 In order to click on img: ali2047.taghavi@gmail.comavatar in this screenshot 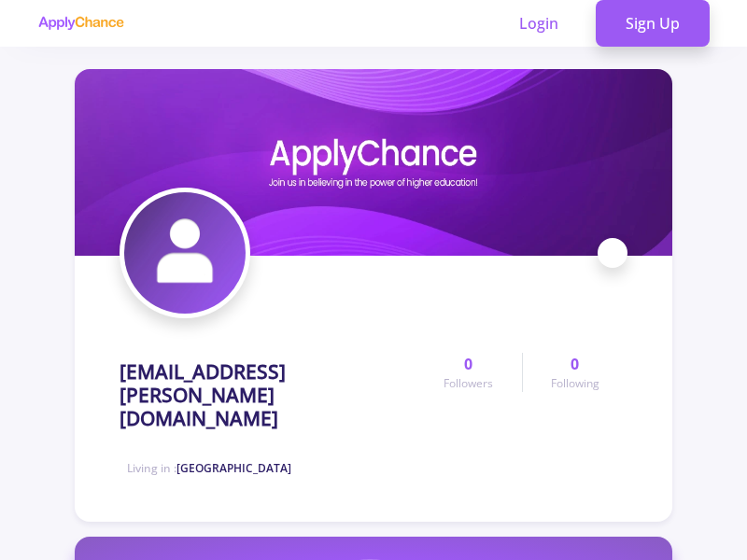, I will do `click(185, 253)`.